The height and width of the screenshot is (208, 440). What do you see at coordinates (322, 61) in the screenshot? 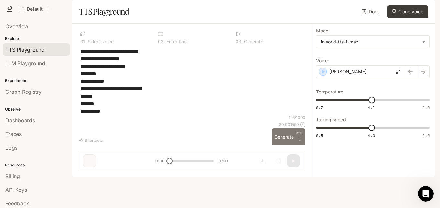
I see `p: Voice` at bounding box center [322, 61].